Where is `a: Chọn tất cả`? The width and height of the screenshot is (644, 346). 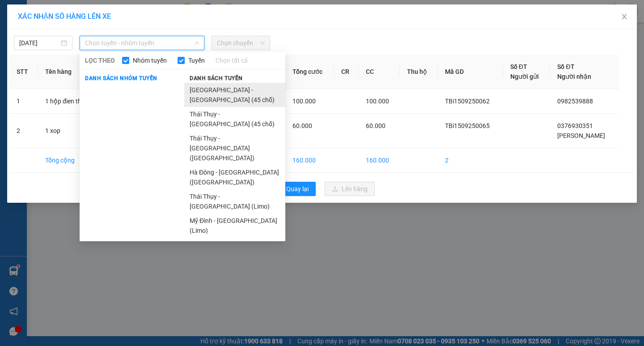
a: Chọn tất cả is located at coordinates (232, 61).